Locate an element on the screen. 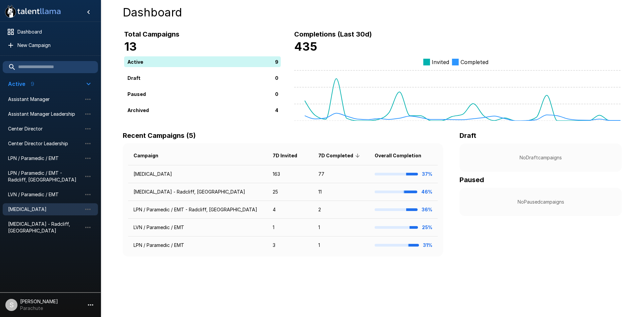  td: 2 is located at coordinates (341, 210).